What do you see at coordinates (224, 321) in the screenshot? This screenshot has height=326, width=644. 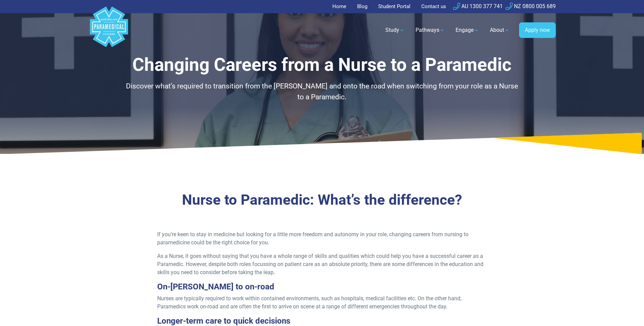 I see `strong: Longer-term care to quick decisions` at bounding box center [224, 321].